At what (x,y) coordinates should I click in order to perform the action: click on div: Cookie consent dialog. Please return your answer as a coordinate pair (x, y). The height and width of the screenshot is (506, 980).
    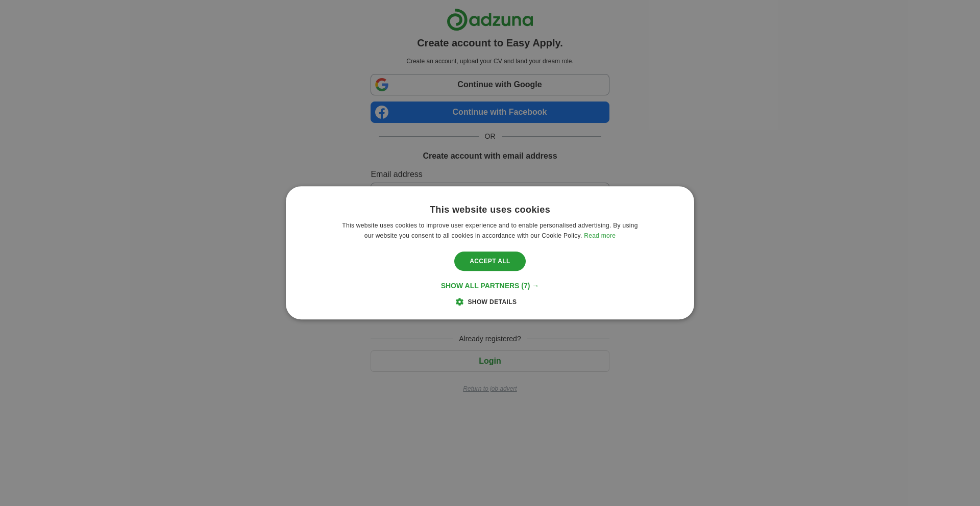
    Looking at the image, I should click on (490, 252).